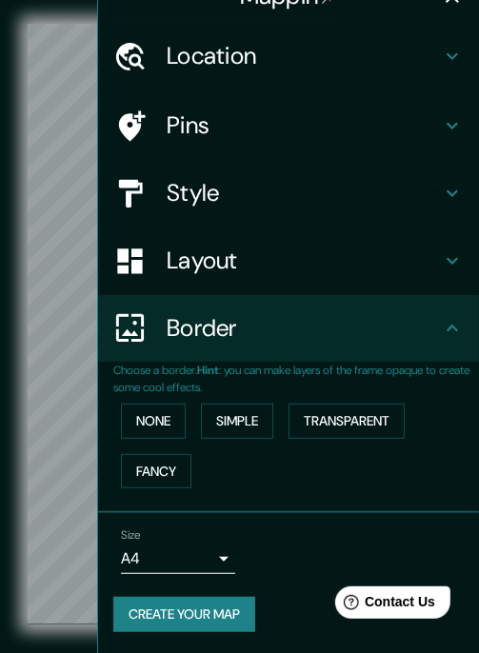 The width and height of the screenshot is (479, 653). I want to click on p: Choose a border. : you can make layers of the frame opaque to create some cool effects., so click(296, 379).